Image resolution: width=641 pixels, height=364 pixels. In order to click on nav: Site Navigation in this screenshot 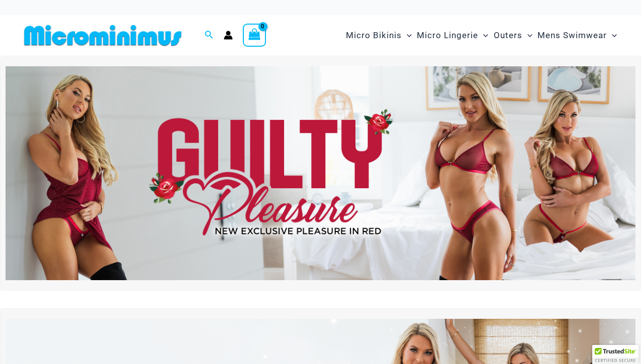, I will do `click(481, 35)`.